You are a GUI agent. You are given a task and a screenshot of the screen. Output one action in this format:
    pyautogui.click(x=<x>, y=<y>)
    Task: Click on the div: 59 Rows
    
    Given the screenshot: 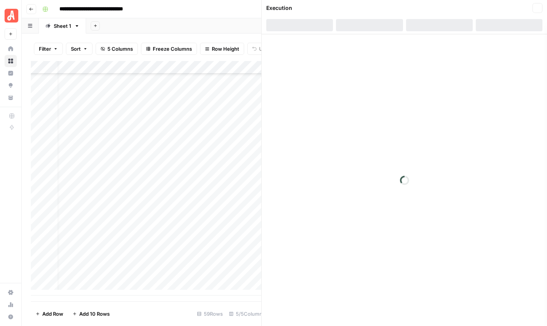 What is the action you would take?
    pyautogui.click(x=210, y=314)
    